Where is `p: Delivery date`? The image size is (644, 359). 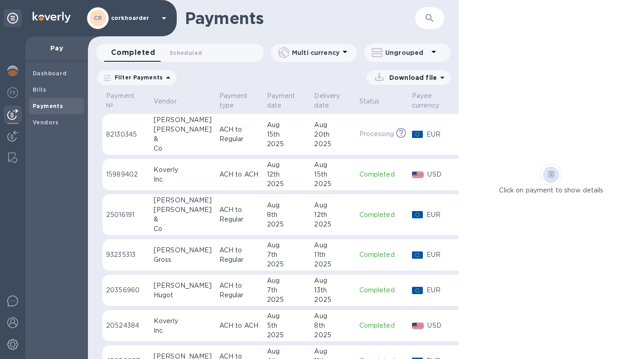 p: Delivery date is located at coordinates (327, 100).